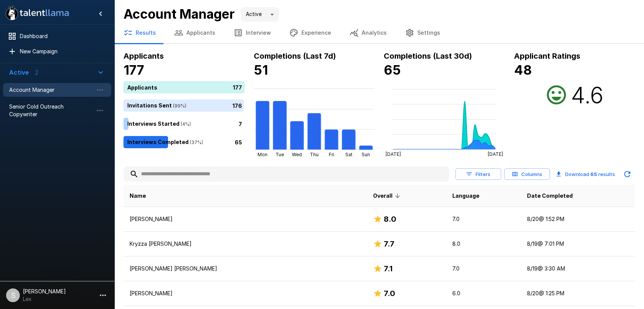  What do you see at coordinates (195, 33) in the screenshot?
I see `button: Applicants` at bounding box center [195, 33].